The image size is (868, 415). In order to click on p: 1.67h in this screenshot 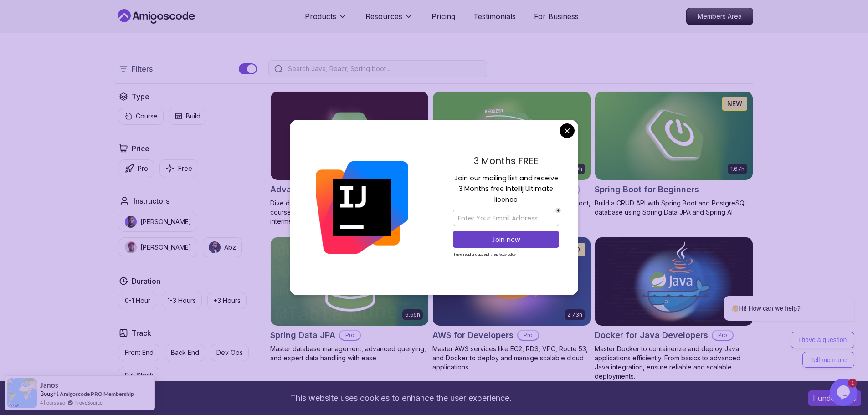, I will do `click(737, 169)`.